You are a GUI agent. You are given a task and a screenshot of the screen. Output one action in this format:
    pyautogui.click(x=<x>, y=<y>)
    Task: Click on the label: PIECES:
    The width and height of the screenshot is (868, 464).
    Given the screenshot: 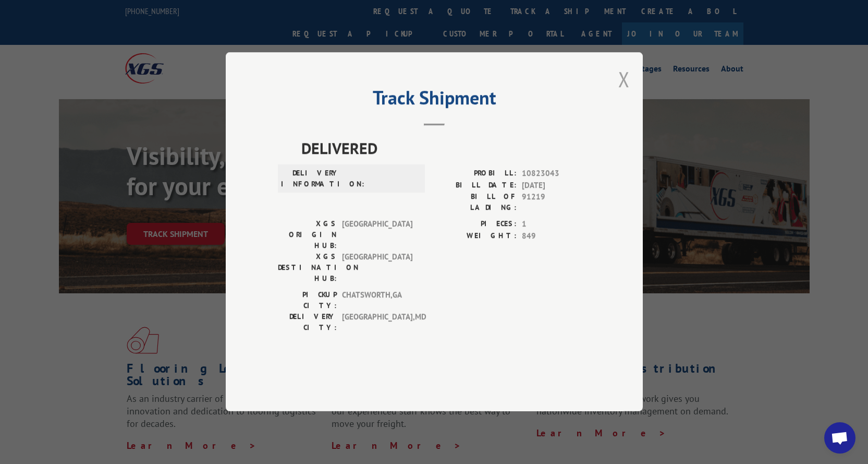 What is the action you would take?
    pyautogui.click(x=475, y=224)
    